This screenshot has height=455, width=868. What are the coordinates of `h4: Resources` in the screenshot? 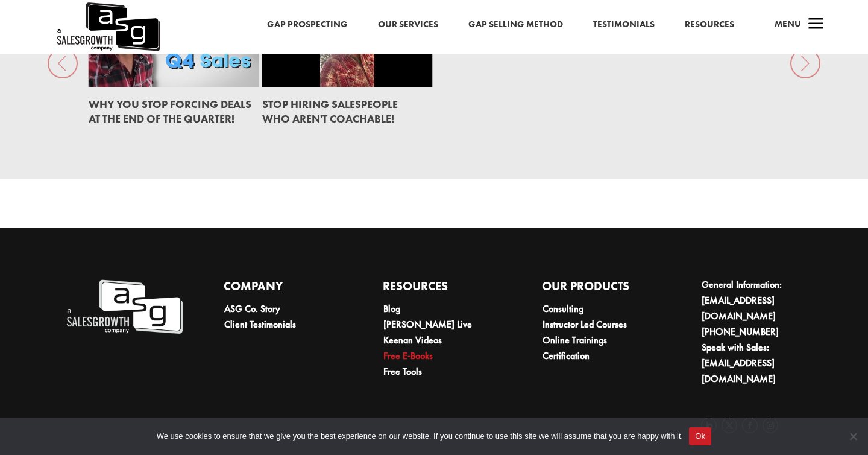 It's located at (441, 289).